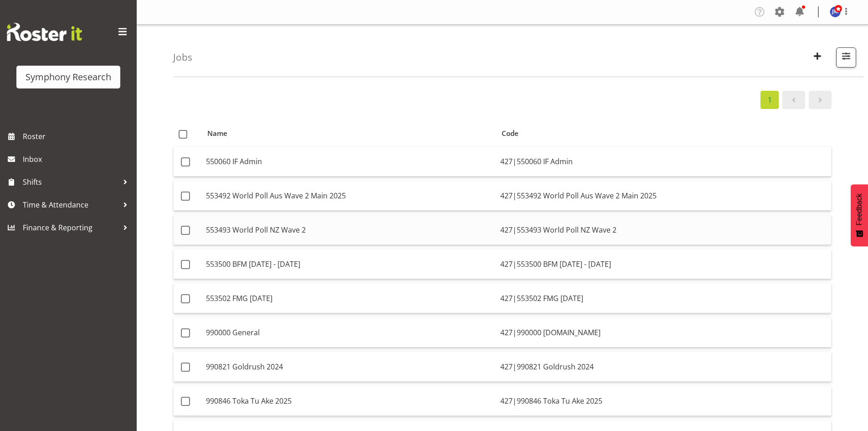 The height and width of the screenshot is (431, 868). What do you see at coordinates (664, 161) in the screenshot?
I see `td: 427|550060 IF Admin` at bounding box center [664, 161].